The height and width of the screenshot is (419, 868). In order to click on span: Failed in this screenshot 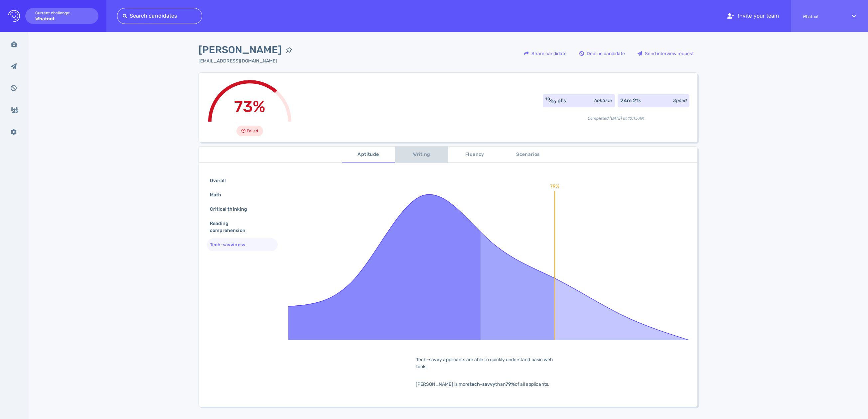, I will do `click(252, 131)`.